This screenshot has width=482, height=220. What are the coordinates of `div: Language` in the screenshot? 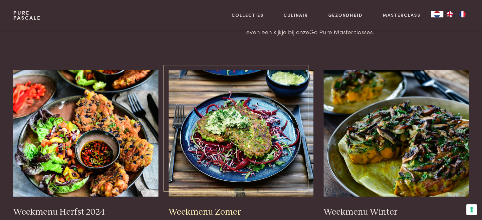 It's located at (437, 14).